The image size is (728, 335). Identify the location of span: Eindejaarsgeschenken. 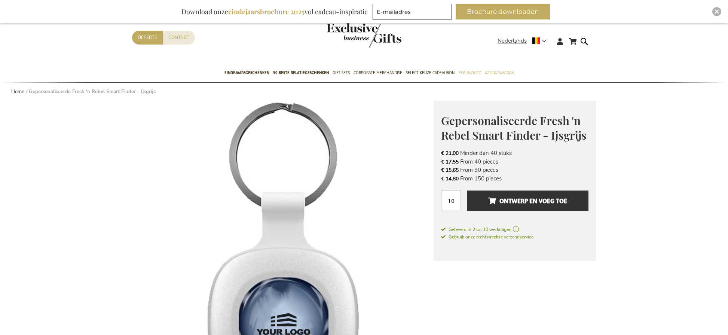
(247, 73).